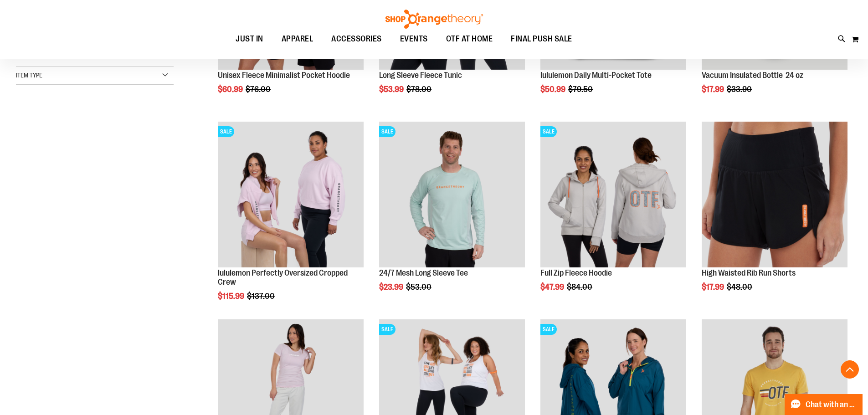 The height and width of the screenshot is (415, 868). I want to click on button: Chat with an Expert, so click(823, 404).